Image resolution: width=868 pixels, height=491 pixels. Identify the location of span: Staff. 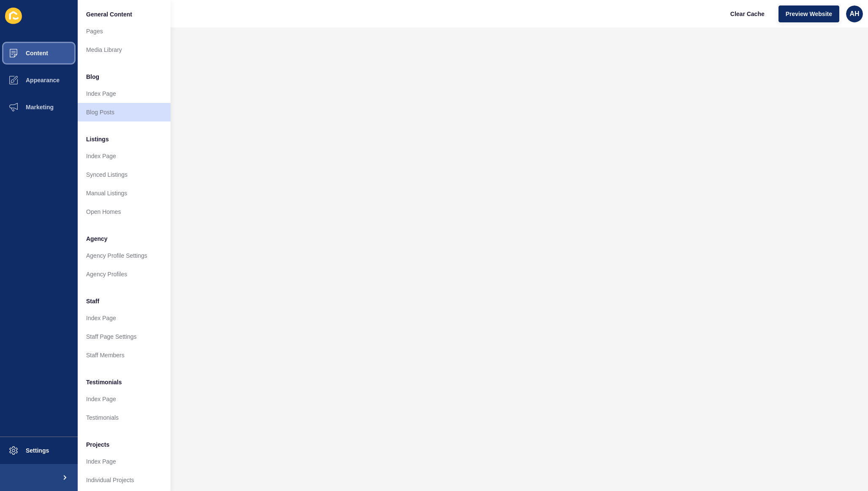
(92, 301).